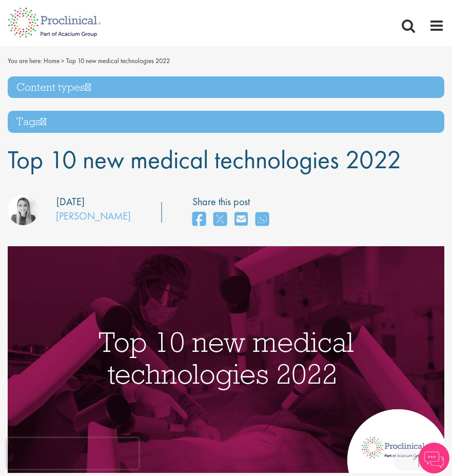  Describe the element at coordinates (262, 220) in the screenshot. I see `a: share on whats app` at that location.